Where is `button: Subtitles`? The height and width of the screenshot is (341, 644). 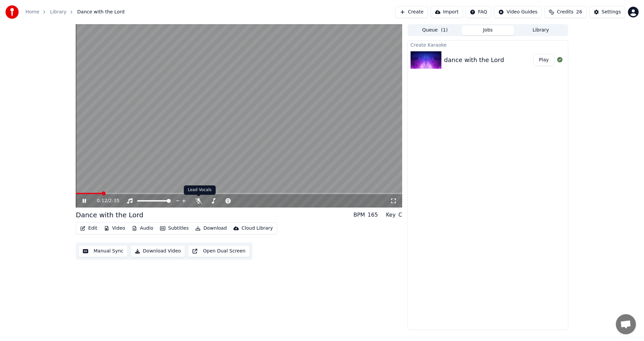 button: Subtitles is located at coordinates (174, 228).